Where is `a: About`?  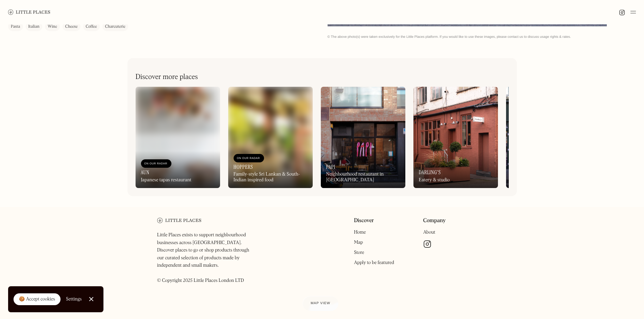
a: About is located at coordinates (429, 232).